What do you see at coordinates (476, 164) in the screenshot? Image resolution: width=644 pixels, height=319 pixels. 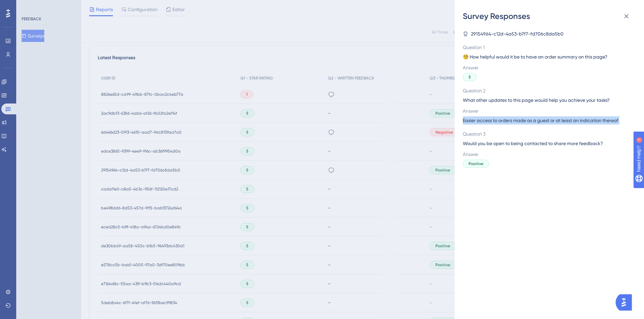 I see `span: Positive` at bounding box center [476, 164].